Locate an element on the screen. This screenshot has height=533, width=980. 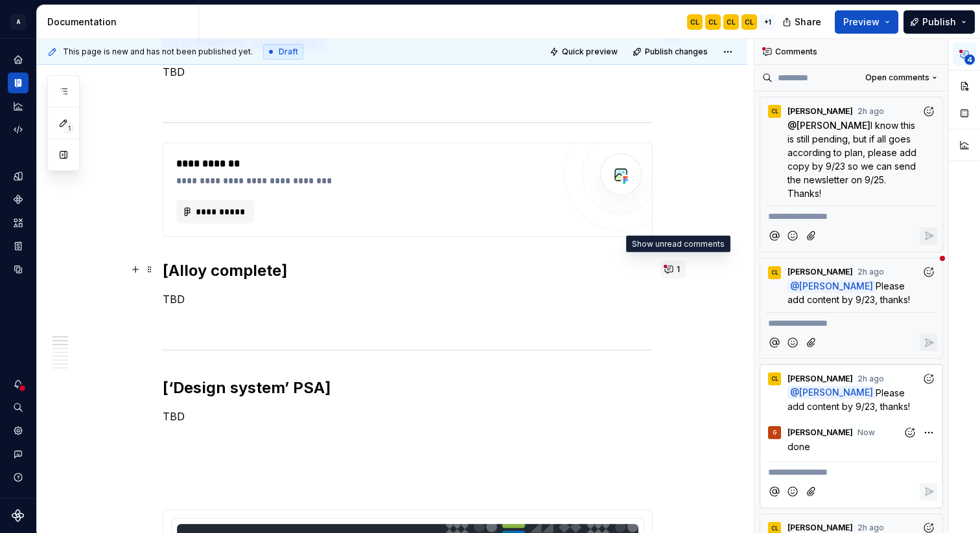
div: Settings is located at coordinates (18, 431).